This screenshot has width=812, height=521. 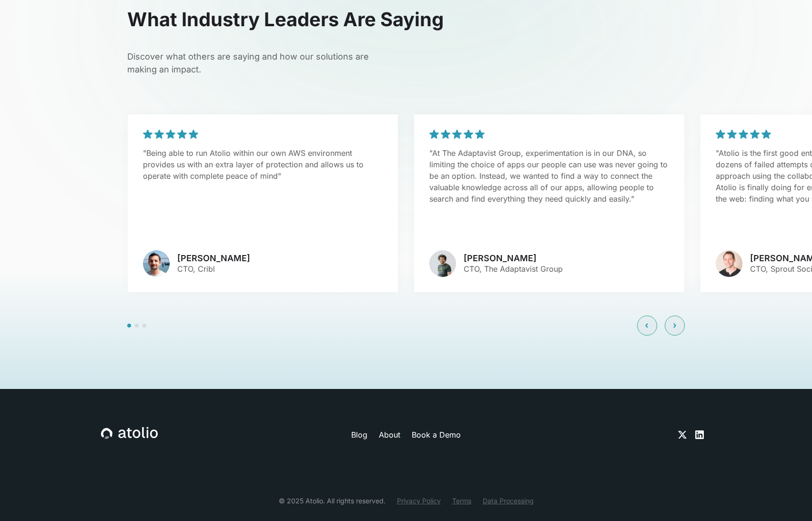 I want to click on h2: What Industry Leaders Are Saying, so click(x=406, y=20).